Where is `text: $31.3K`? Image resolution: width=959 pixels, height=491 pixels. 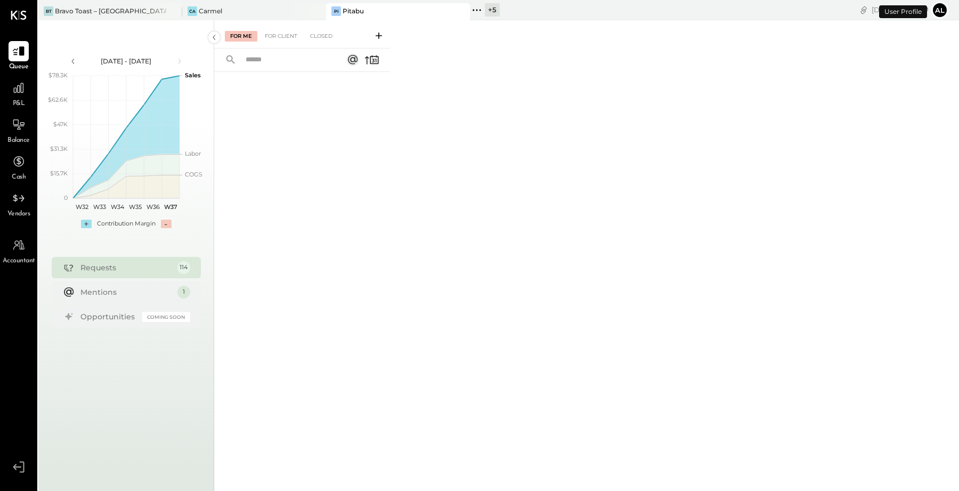 text: $31.3K is located at coordinates (59, 149).